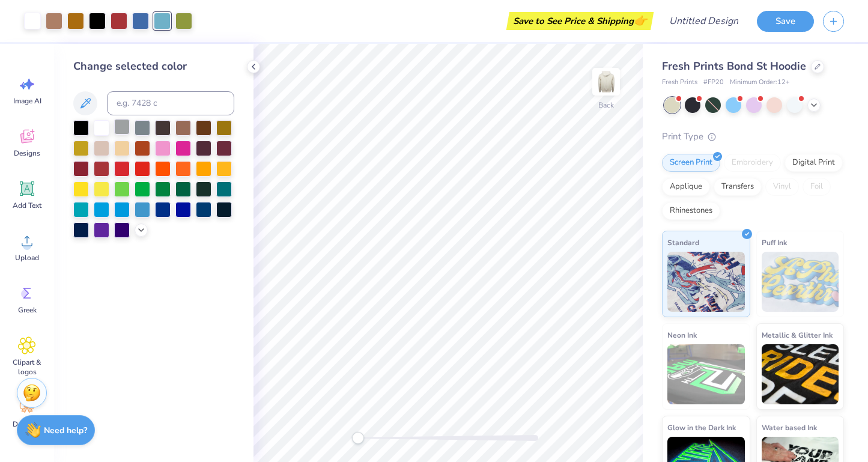 This screenshot has width=868, height=462. I want to click on span: Image AI, so click(27, 101).